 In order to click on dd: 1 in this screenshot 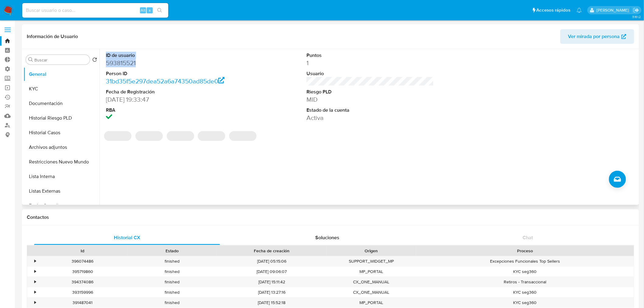, I will do `click(370, 63)`.